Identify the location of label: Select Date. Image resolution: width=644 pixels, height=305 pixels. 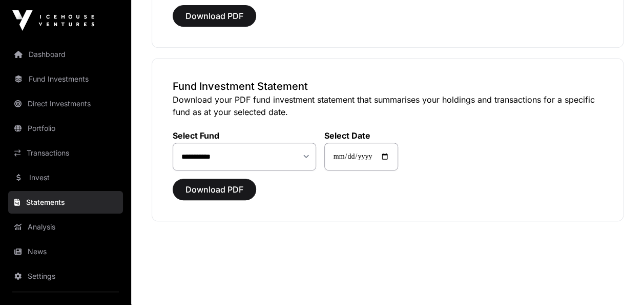
(361, 135).